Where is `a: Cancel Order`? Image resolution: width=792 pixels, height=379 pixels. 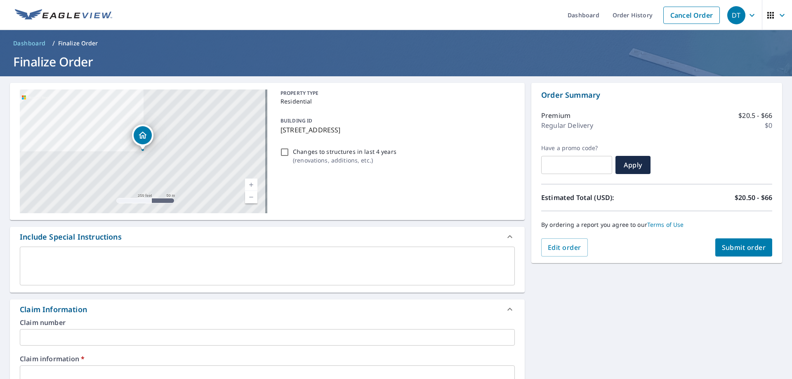 a: Cancel Order is located at coordinates (692, 15).